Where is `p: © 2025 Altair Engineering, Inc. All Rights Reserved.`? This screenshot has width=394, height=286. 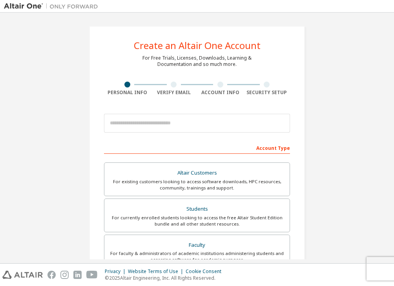
p: © 2025 Altair Engineering, Inc. All Rights Reserved. is located at coordinates (165, 278).